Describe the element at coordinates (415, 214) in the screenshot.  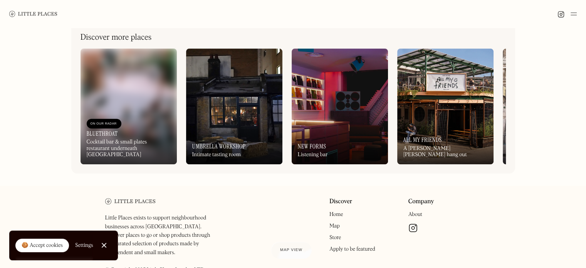
I see `a: About` at that location.